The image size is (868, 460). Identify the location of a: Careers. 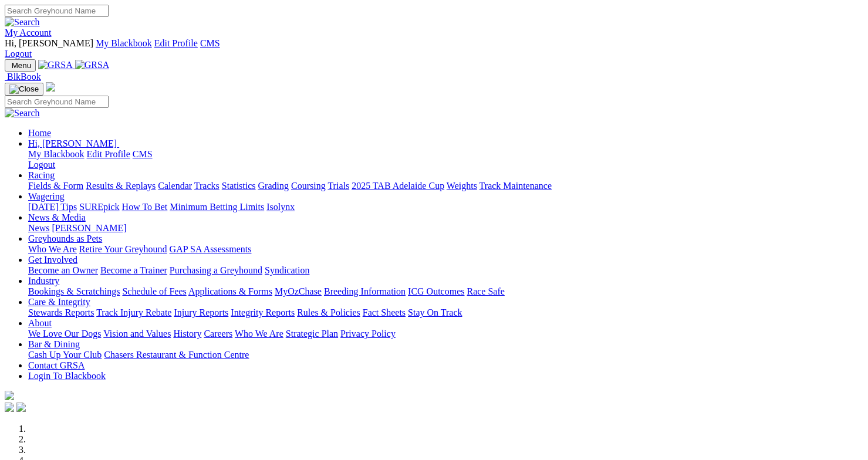
(217, 334).